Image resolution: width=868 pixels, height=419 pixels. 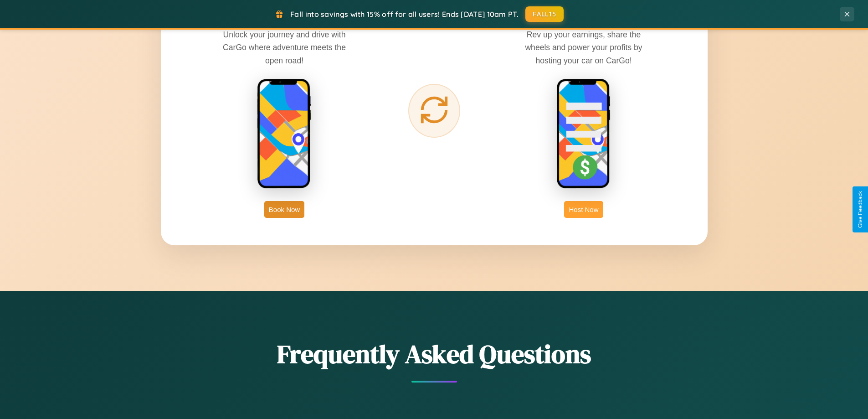 What do you see at coordinates (584, 47) in the screenshot?
I see `p: Rev up your earnings, share the wheels and power your profits by hosting your car on CarGo!` at bounding box center [584, 47].